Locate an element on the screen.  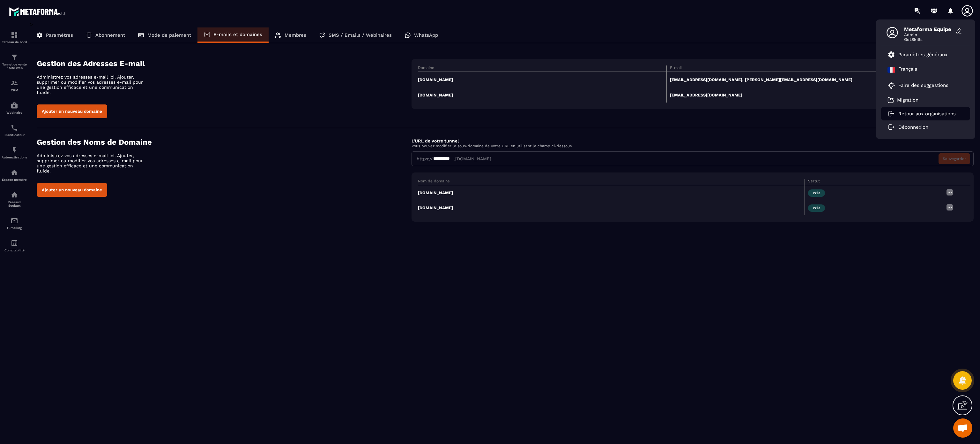
p: Espace membre is located at coordinates (14, 179).